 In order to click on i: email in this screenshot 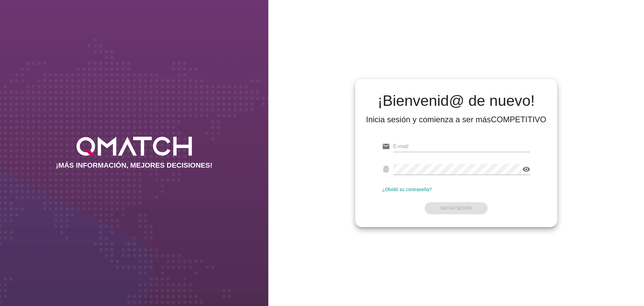, I will do `click(386, 146)`.